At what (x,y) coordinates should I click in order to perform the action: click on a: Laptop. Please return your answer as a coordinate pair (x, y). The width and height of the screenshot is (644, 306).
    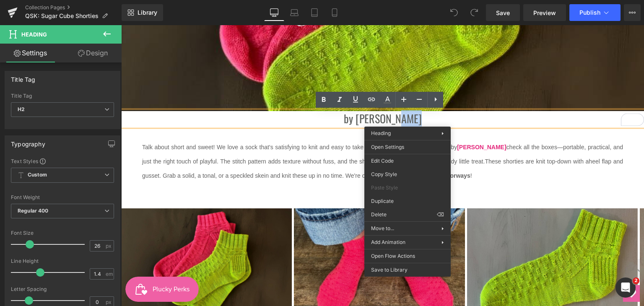
    Looking at the image, I should click on (294, 12).